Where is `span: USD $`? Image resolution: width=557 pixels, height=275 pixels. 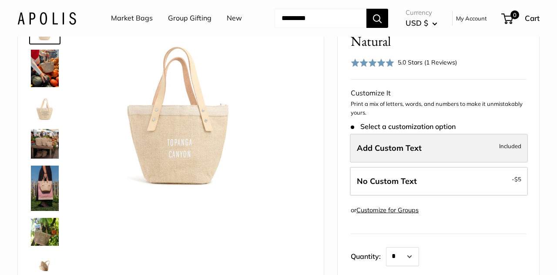 span: USD $ is located at coordinates (417, 23).